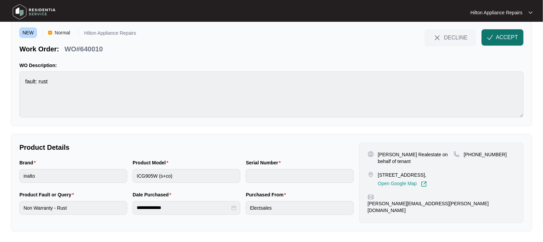 This screenshot has width=543, height=242. Describe the element at coordinates (62, 33) in the screenshot. I see `span: Normal` at that location.